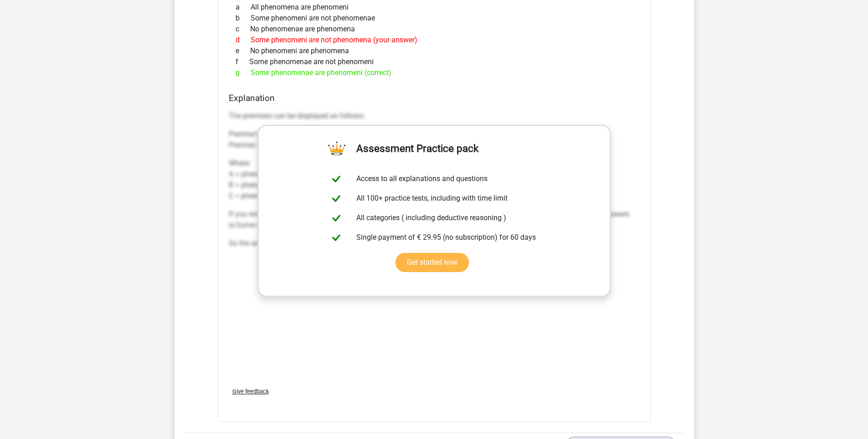  Describe the element at coordinates (434, 243) in the screenshot. I see `p: So the answer is: Some phenomenae are phenomeni` at that location.